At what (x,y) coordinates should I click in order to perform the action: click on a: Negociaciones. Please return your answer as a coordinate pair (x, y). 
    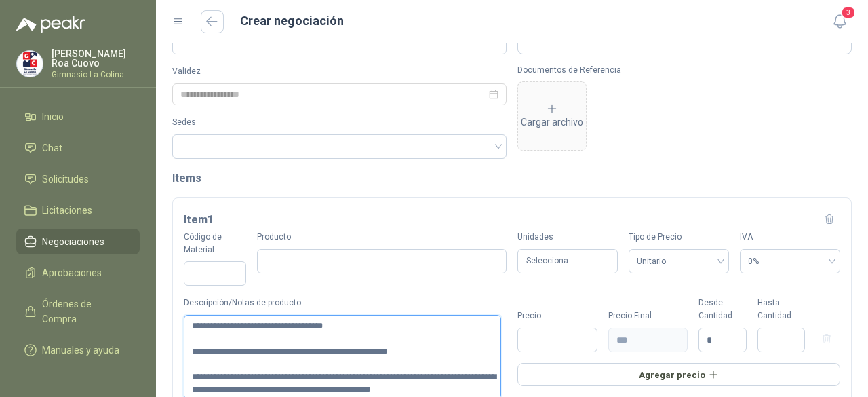
    Looking at the image, I should click on (78, 242).